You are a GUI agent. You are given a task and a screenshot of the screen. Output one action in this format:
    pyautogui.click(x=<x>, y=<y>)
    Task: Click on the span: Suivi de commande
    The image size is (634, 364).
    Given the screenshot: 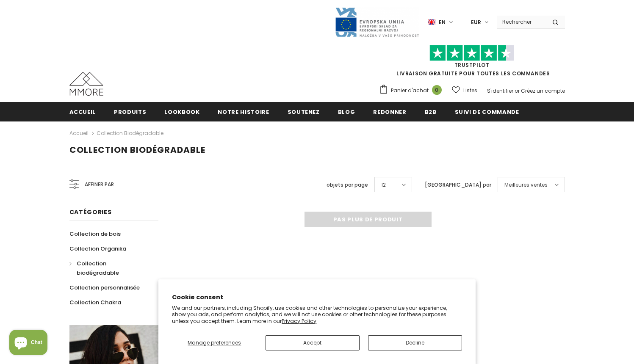 What is the action you would take?
    pyautogui.click(x=487, y=112)
    